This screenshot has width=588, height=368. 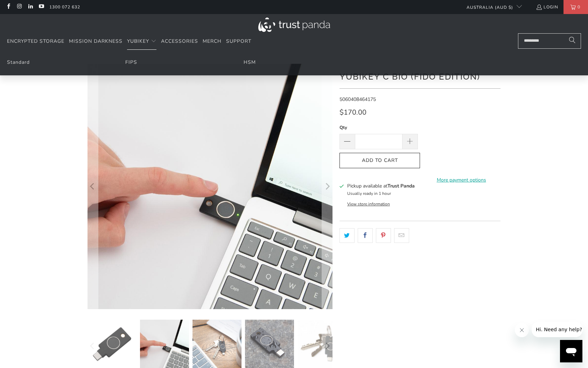 What do you see at coordinates (210, 186) in the screenshot?
I see `a: YubiKey C Bio (FIDO Edition) - Trust Panda` at bounding box center [210, 186].